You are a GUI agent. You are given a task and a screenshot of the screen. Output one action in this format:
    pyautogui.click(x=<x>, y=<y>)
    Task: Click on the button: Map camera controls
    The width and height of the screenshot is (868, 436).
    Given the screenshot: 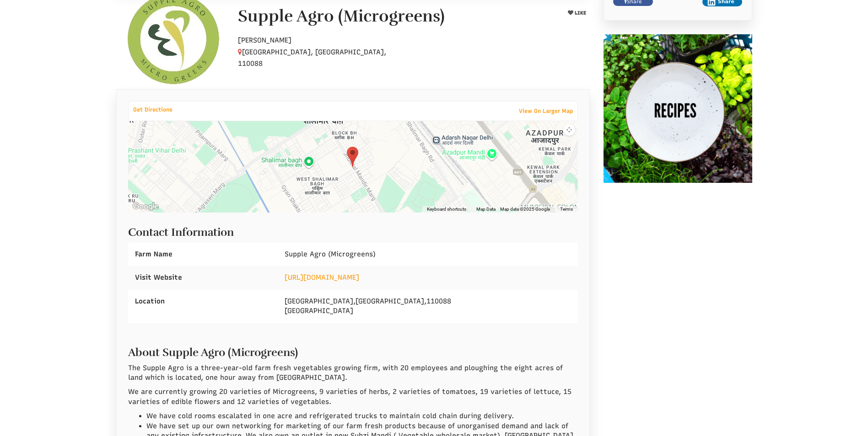 What is the action you would take?
    pyautogui.click(x=569, y=130)
    